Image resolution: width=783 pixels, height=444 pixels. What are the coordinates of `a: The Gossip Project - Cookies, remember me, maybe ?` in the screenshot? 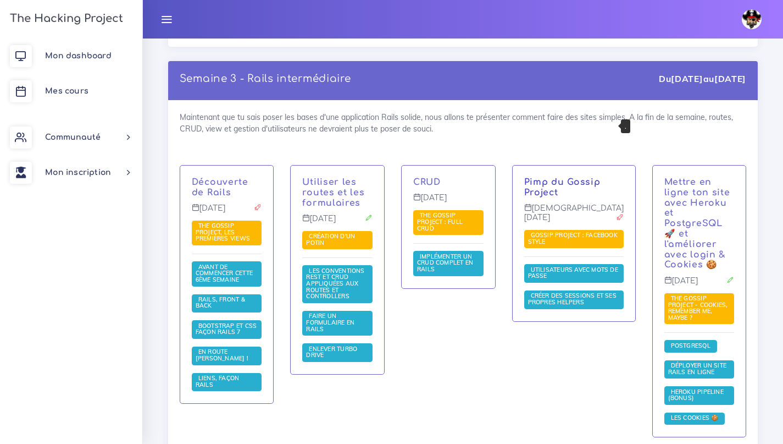 It's located at (698, 308).